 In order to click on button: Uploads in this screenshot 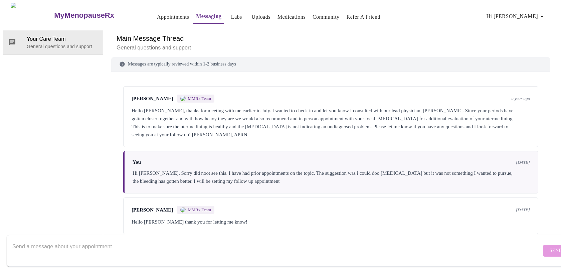, I will do `click(261, 17)`.